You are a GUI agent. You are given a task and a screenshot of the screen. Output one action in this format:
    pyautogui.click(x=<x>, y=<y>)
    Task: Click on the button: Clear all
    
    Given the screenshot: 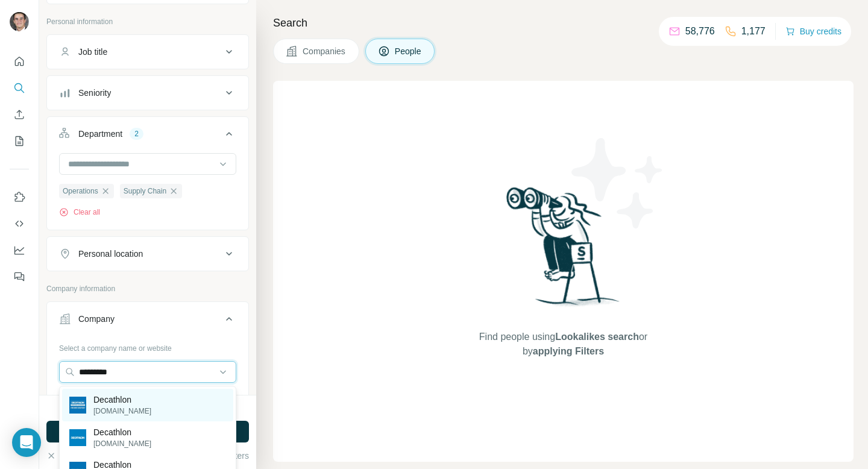 What is the action you would take?
    pyautogui.click(x=80, y=212)
    